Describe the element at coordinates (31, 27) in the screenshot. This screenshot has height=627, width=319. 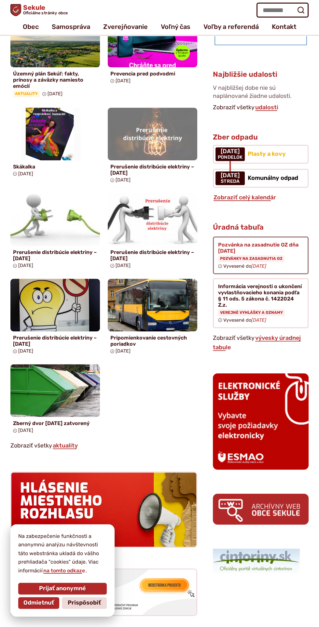
I see `a: Obec` at that location.